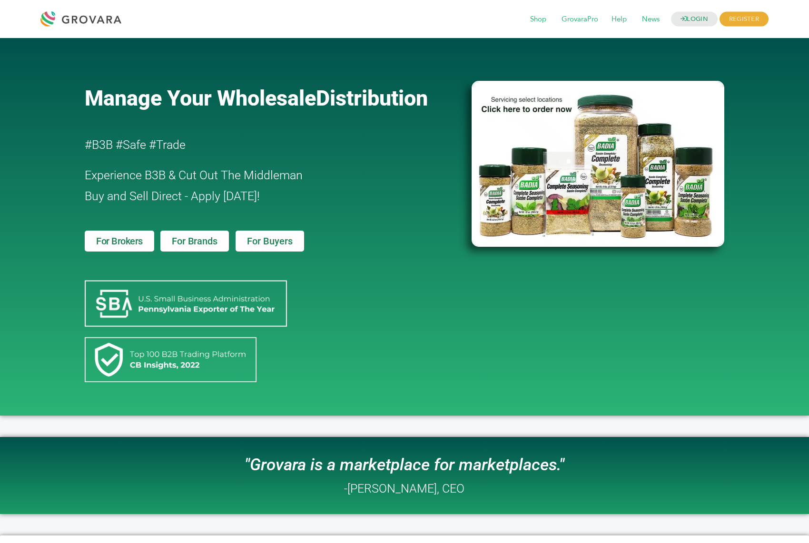 The height and width of the screenshot is (543, 809). I want to click on a: Manage Your WholesaleDistribution, so click(270, 98).